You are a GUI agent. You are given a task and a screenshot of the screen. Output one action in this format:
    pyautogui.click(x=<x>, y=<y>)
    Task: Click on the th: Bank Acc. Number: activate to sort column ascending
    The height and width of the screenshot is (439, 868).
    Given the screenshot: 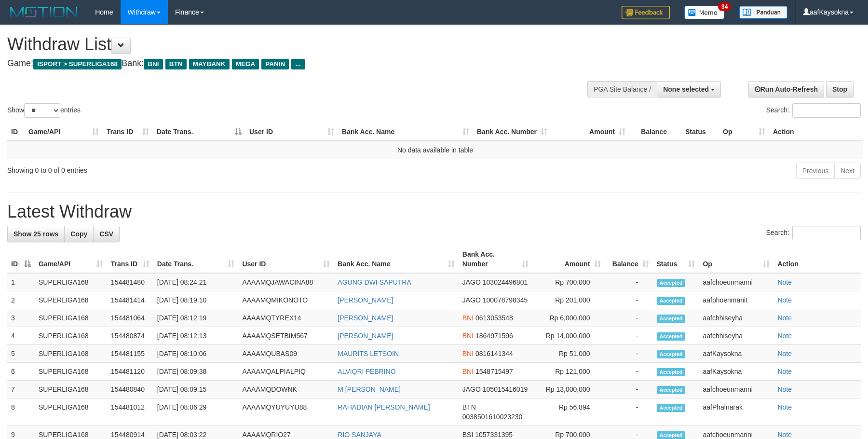 What is the action you would take?
    pyautogui.click(x=512, y=131)
    